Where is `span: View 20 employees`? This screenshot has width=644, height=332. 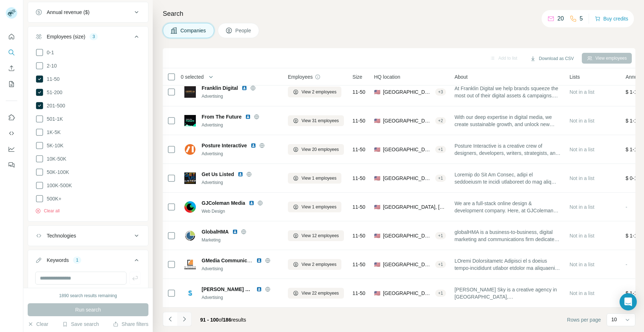
span: View 20 employees is located at coordinates (320, 150).